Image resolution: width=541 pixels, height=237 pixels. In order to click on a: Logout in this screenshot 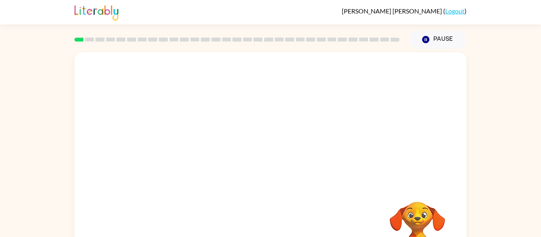, I will do `click(455, 11)`.